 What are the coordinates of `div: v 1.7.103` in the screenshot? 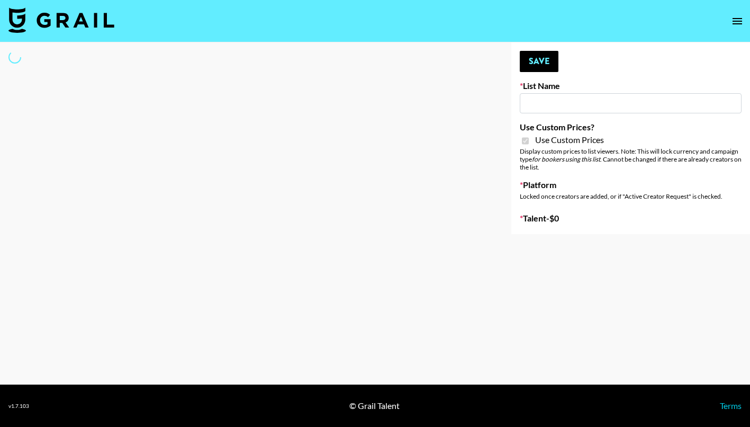 It's located at (19, 405).